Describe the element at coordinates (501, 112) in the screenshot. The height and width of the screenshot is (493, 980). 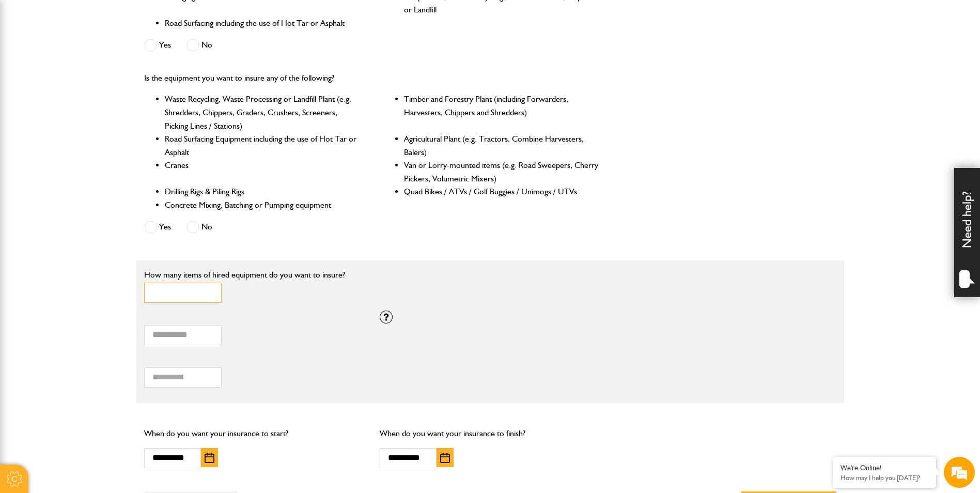
I see `li: Timber and Forestry Plant (including Forwarders, Harvesters, Chippers and Shredders)` at that location.